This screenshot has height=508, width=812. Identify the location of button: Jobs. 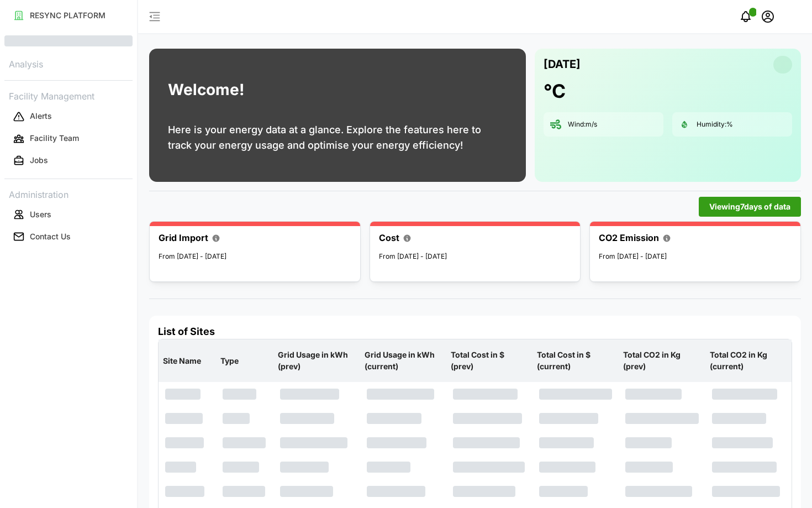
(69, 161).